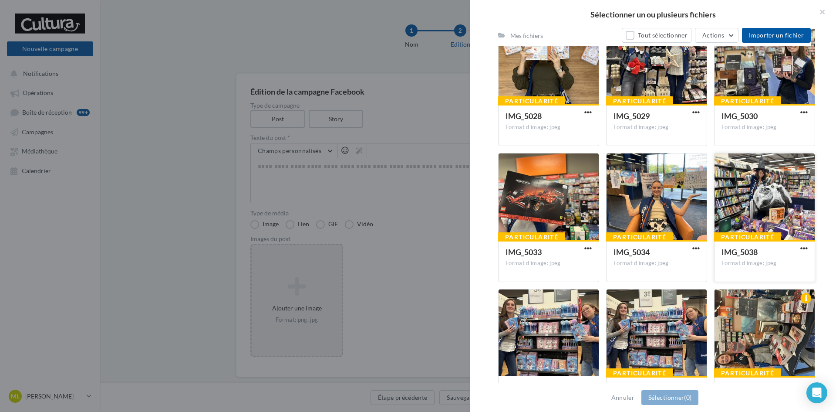 The width and height of the screenshot is (836, 412). I want to click on span: IMG_5028, so click(524, 116).